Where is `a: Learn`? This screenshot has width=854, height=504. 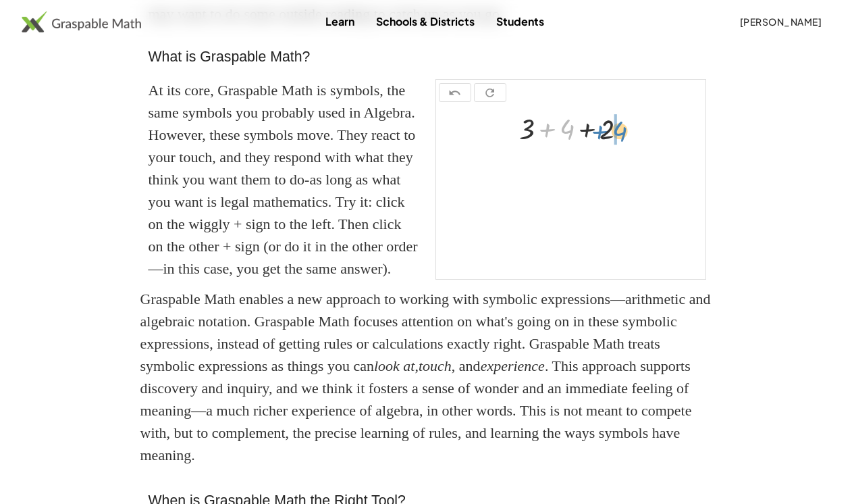
a: Learn is located at coordinates (340, 21).